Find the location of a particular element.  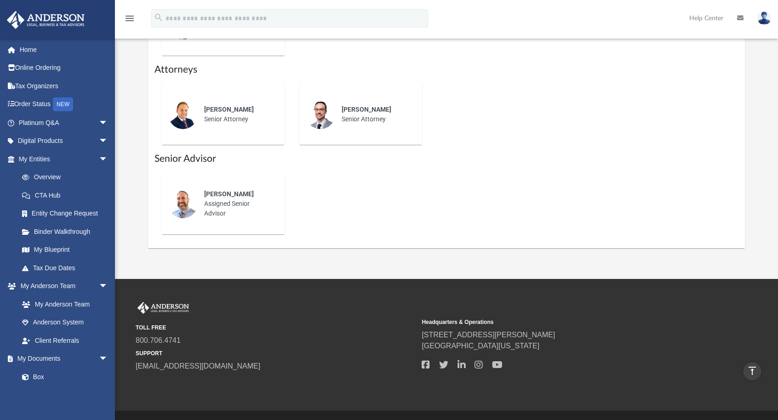

div: Assigned Senior Advisor is located at coordinates (238, 204).